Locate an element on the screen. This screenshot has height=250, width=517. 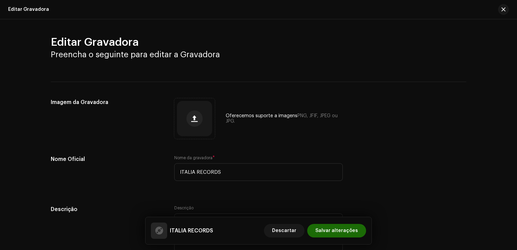
h2: Editar Gravadora is located at coordinates (259, 42).